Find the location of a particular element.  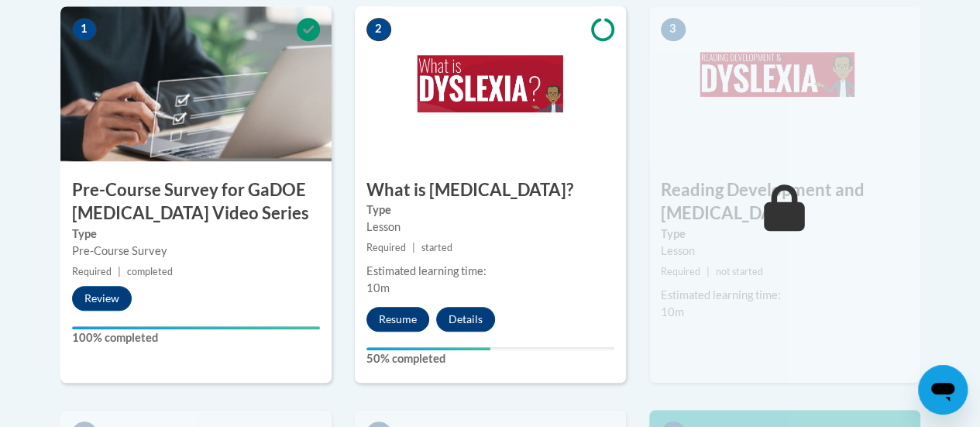

span: 2 is located at coordinates (379, 30).